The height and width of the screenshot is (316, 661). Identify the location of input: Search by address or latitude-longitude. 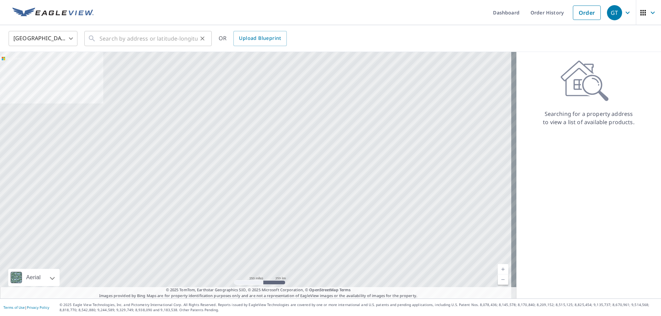
(148, 39).